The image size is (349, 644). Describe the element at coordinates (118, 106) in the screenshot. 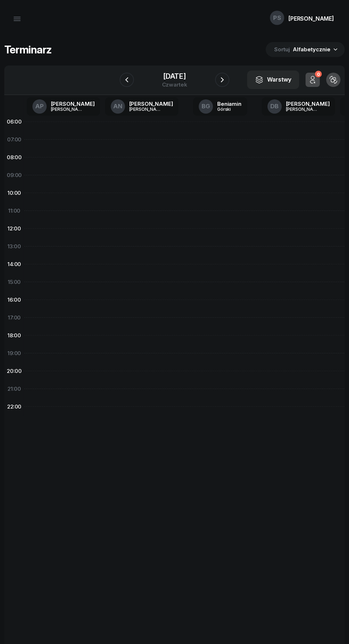

I see `span: AN` at that location.